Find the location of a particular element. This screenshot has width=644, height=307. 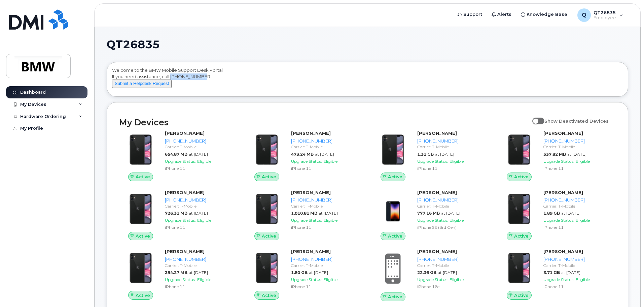

img: image20231002-3703462-1angbar.jpeg is located at coordinates (393, 209).